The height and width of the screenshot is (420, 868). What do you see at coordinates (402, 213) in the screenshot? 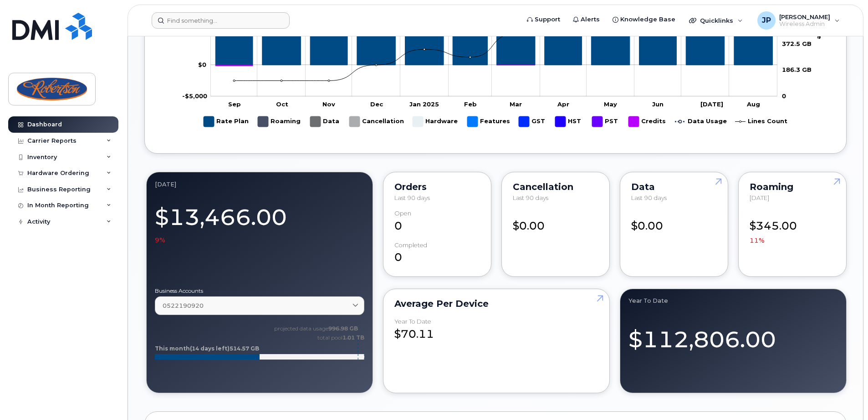
I see `div: Open` at bounding box center [402, 213].